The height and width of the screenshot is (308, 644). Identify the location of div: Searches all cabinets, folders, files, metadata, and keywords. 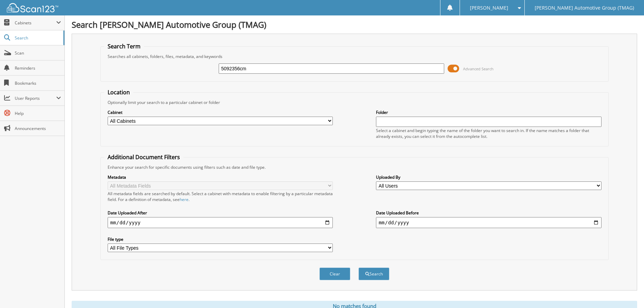
(354, 57).